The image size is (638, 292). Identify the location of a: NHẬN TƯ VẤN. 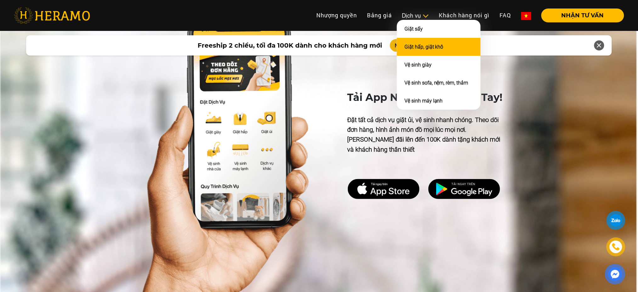
(580, 15).